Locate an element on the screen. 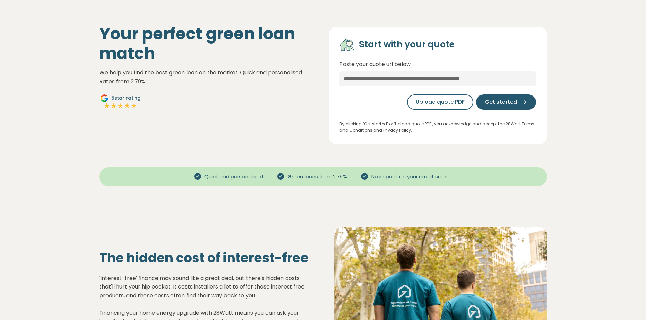 The height and width of the screenshot is (320, 646). h2: The hidden cost of interest-free is located at coordinates (206, 258).